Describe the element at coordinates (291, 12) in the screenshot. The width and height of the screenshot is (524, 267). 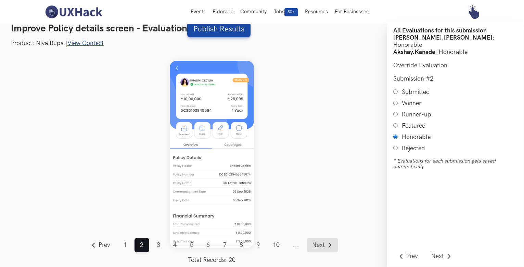
I see `span: 50+` at that location.